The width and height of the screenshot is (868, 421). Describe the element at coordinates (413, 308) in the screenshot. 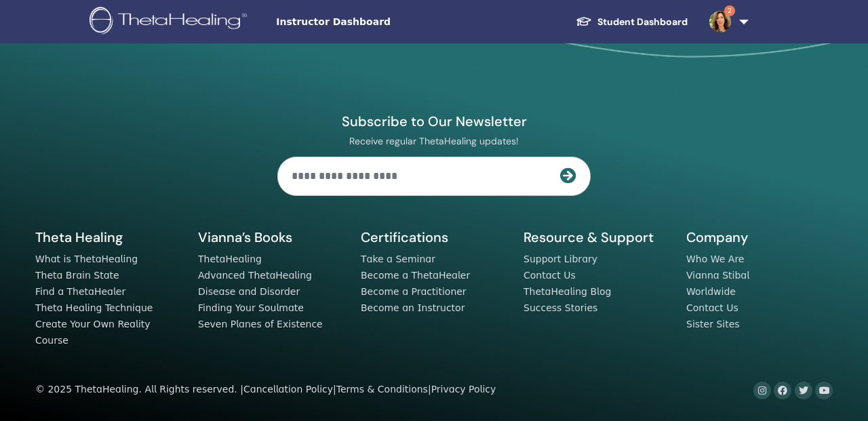

I see `a: Become an Instructor` at that location.